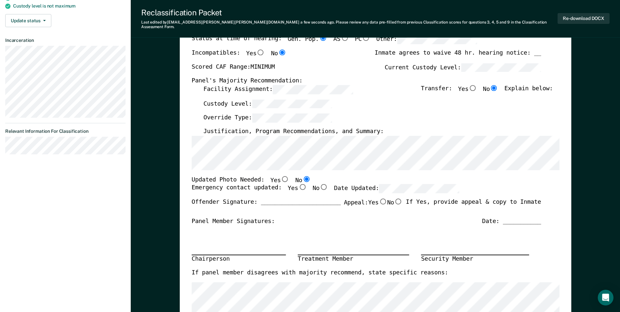 The height and width of the screenshot is (312, 620). Describe the element at coordinates (349, 12) in the screenshot. I see `div: Reclassification Packet` at that location.